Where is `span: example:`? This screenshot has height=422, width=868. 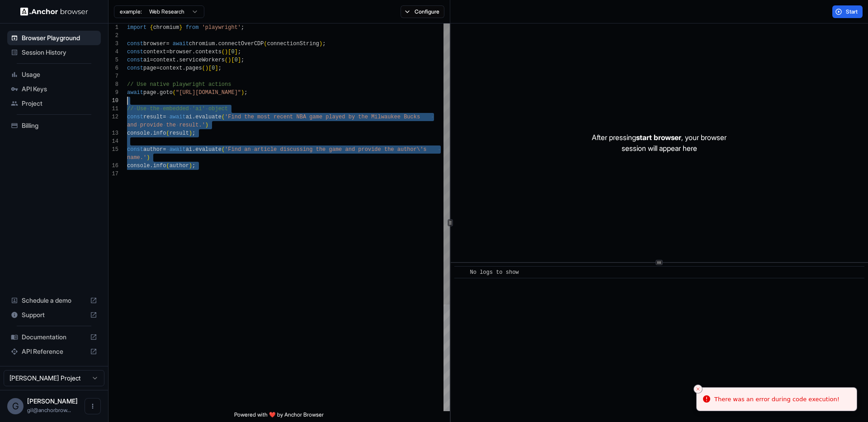 span: example: is located at coordinates (131, 12).